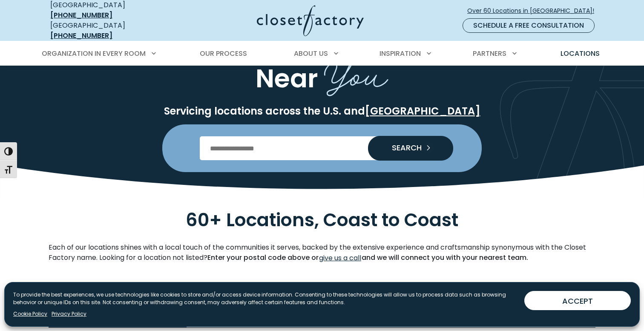  I want to click on button: Search our Nationwide Locations, so click(410, 148).